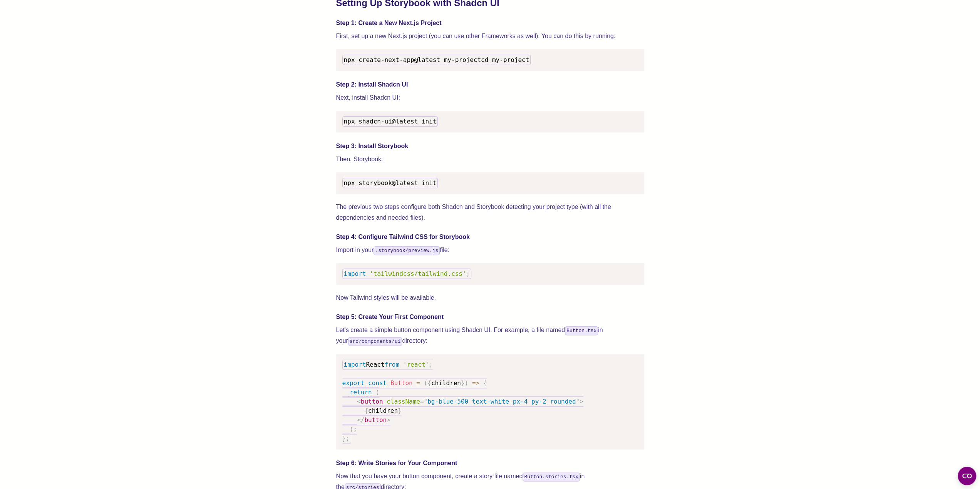  What do you see at coordinates (490, 237) in the screenshot?
I see `h4: Step 4: Configure Tailwind CSS for Storybook` at bounding box center [490, 237].